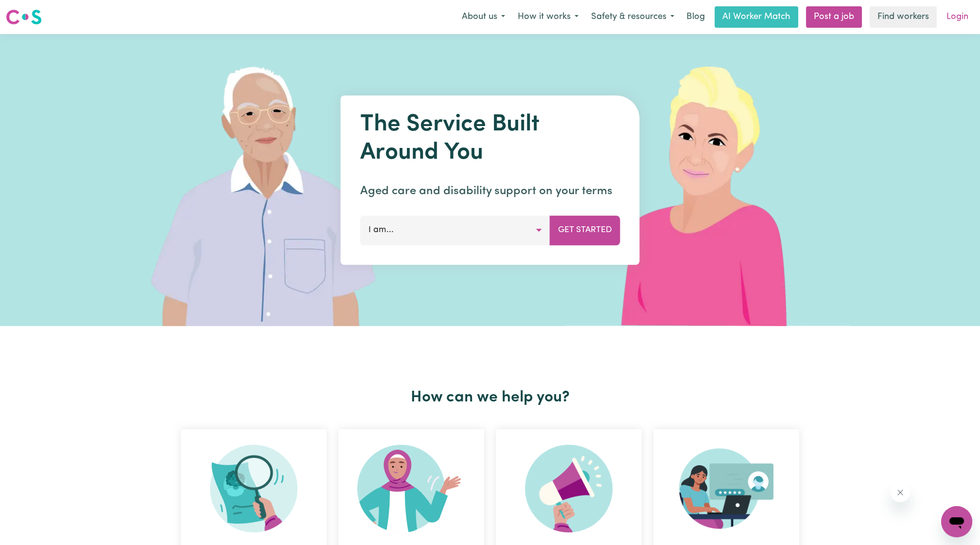 The width and height of the screenshot is (980, 545). What do you see at coordinates (756, 17) in the screenshot?
I see `a: AI Worker Match` at bounding box center [756, 17].